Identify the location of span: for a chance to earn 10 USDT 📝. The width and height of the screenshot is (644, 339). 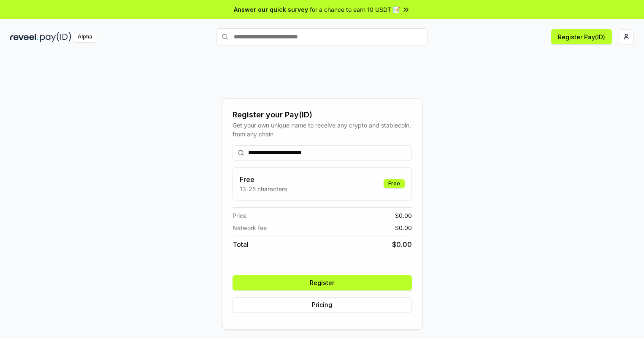
(355, 9).